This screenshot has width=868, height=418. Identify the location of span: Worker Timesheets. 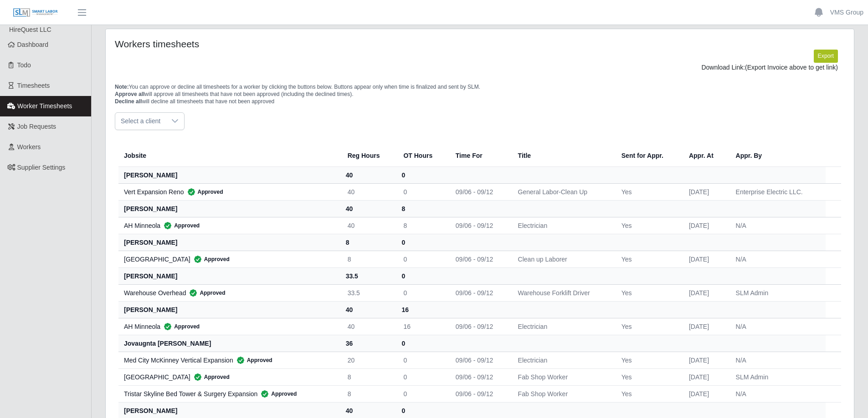
(45, 106).